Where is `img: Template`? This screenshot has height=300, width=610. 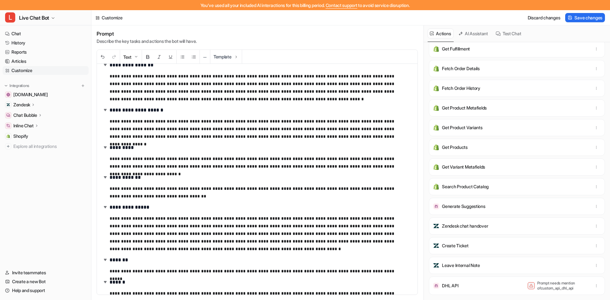
img: Template is located at coordinates (236, 57).